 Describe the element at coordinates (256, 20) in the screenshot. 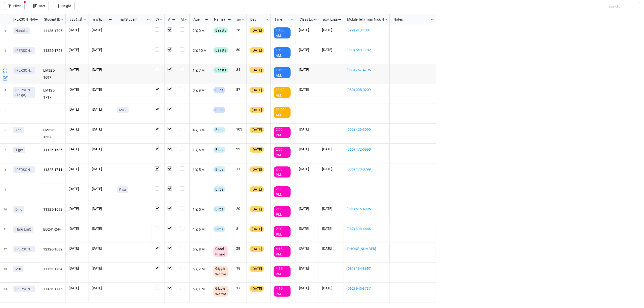

I see `div: Day` at that location.